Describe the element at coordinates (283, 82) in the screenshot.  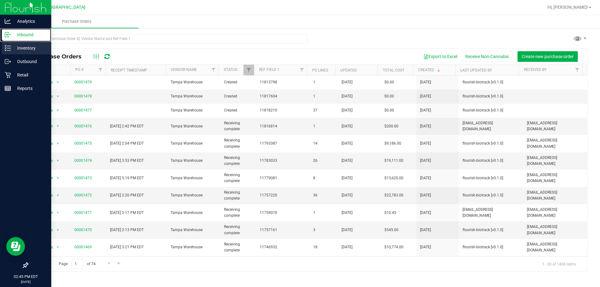
I see `span: 11813798` at that location.